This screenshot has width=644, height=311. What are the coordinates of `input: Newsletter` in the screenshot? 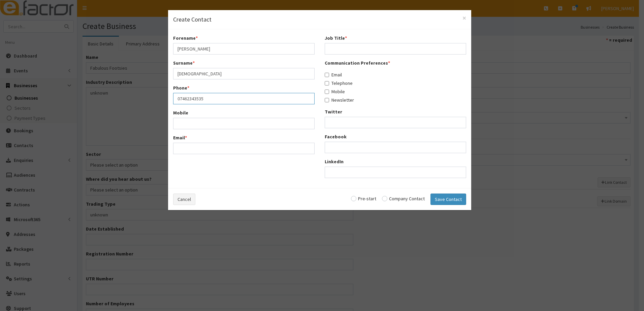 It's located at (327, 100).